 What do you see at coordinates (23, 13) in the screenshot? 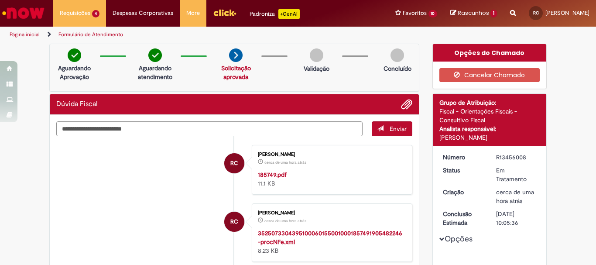
I see `img: ServiceNow` at bounding box center [23, 13].